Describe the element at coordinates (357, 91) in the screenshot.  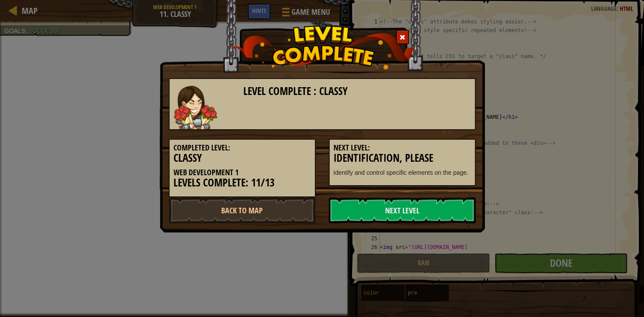
I see `h3: Level Complete : Classy` at that location.